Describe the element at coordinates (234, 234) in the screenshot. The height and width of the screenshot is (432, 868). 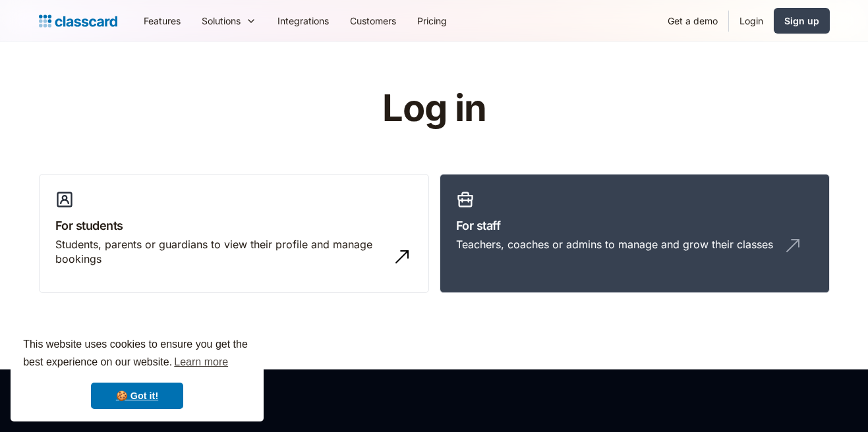
I see `a: For studentsStudents, parents or guardians to view their profile and manage bookings` at that location.